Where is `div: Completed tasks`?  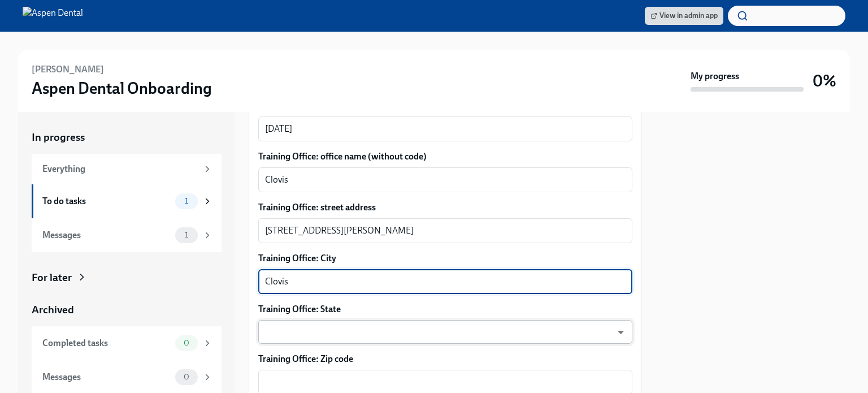 div: Completed tasks is located at coordinates (106, 343).